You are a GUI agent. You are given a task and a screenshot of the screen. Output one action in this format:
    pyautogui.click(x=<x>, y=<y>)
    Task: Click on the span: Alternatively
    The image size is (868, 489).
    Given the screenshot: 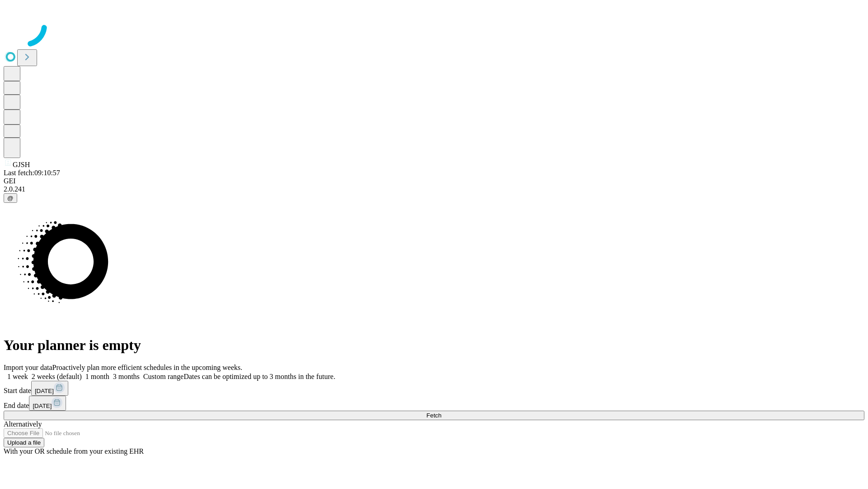 What is the action you would take?
    pyautogui.click(x=23, y=424)
    